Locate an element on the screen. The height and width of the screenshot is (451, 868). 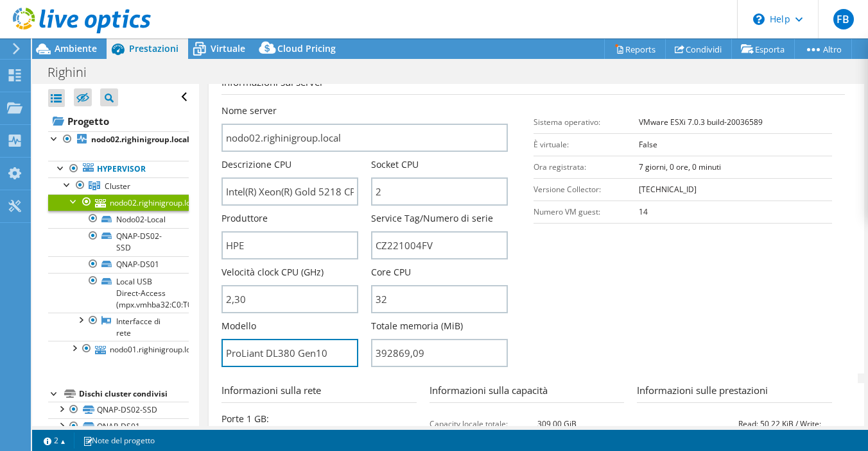
td: Capacity locale totale: is located at coordinates (484, 423).